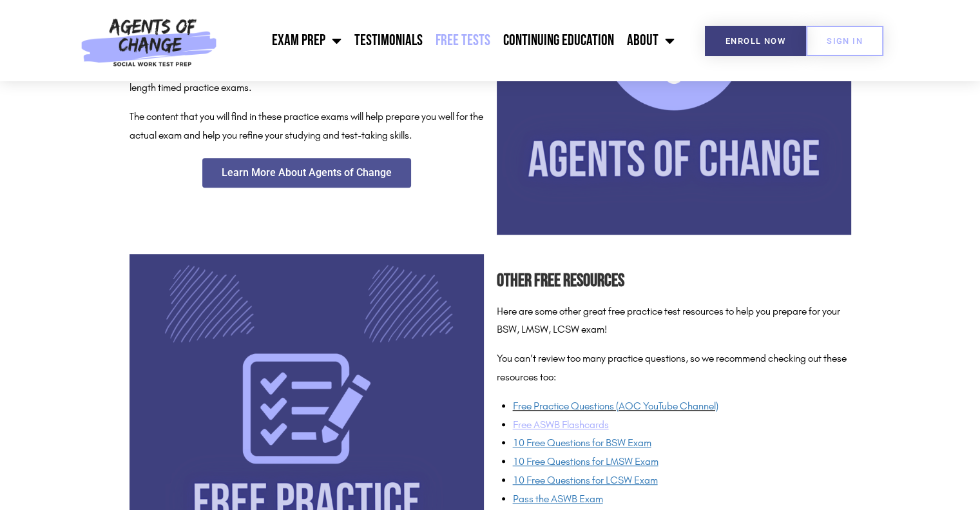  Describe the element at coordinates (560, 424) in the screenshot. I see `a: Free ASWB Flashcards` at that location.